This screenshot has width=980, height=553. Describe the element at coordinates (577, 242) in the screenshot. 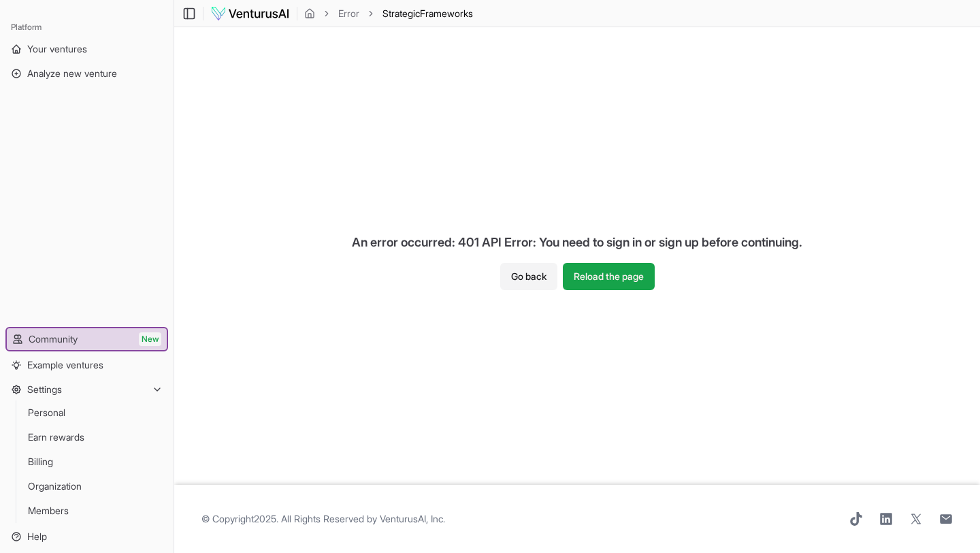

I see `div: An error occurred: 401 API Error: You need to sign in or sign up before continuing.` at that location.